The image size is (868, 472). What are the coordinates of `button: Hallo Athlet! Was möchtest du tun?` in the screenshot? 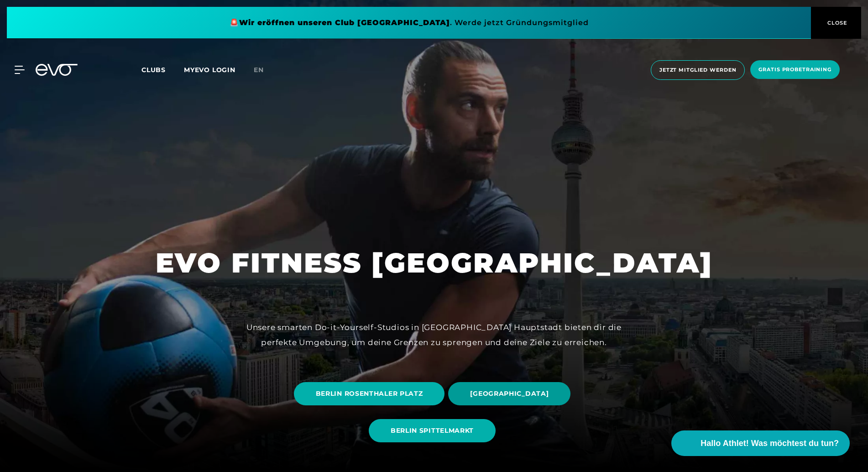 It's located at (761, 443).